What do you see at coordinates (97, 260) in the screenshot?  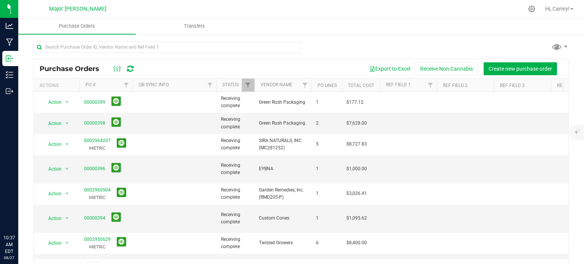 I see `a: 0002948037` at bounding box center [97, 260].